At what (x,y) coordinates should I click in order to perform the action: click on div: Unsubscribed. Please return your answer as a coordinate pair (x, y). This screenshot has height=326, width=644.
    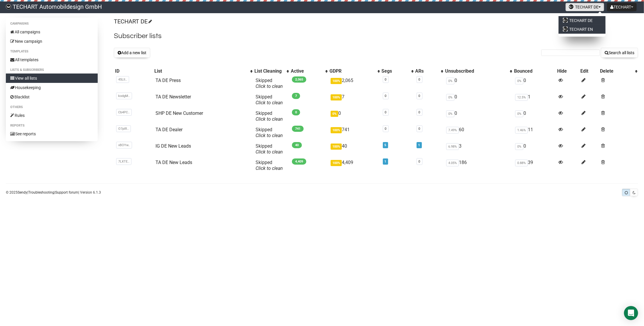
    Looking at the image, I should click on (475, 71).